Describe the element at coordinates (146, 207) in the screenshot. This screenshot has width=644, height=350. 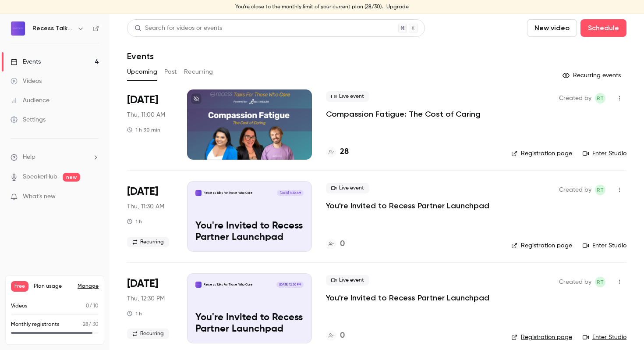
I see `span: Thu, 11:30 AM` at that location.